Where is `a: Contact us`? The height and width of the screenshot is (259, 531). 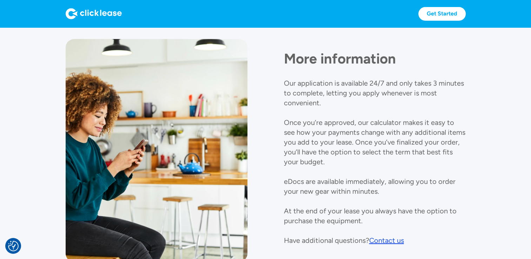 a: Contact us is located at coordinates (386, 240).